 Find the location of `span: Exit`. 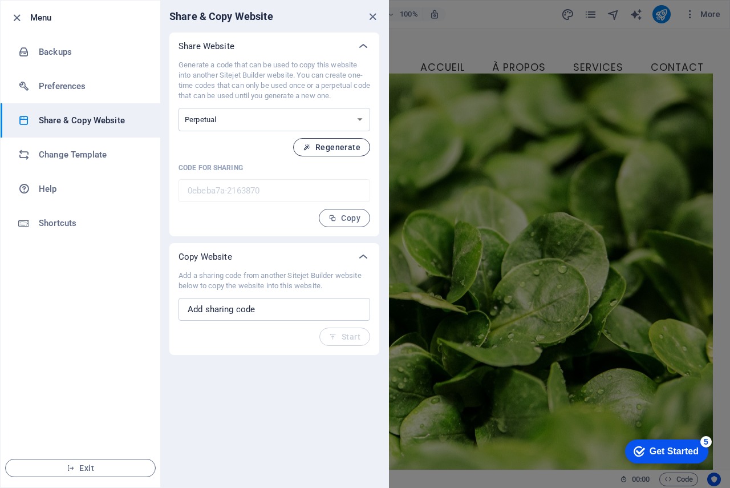

span: Exit is located at coordinates (80, 468).